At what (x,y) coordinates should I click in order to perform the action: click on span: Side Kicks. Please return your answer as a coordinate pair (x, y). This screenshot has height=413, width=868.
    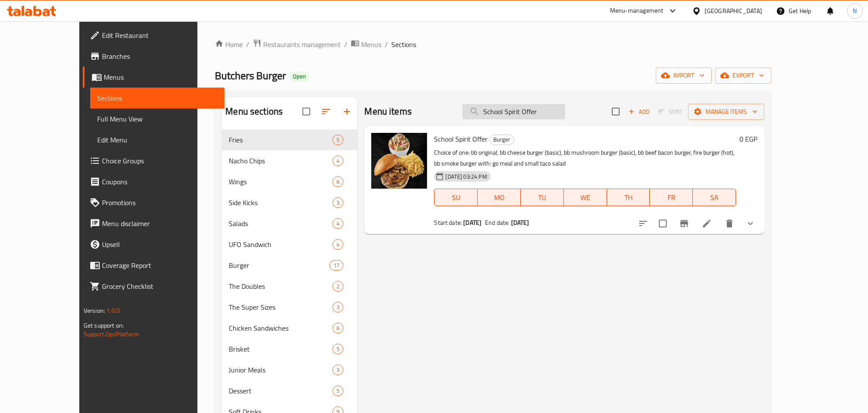
    Looking at the image, I should click on (281, 202).